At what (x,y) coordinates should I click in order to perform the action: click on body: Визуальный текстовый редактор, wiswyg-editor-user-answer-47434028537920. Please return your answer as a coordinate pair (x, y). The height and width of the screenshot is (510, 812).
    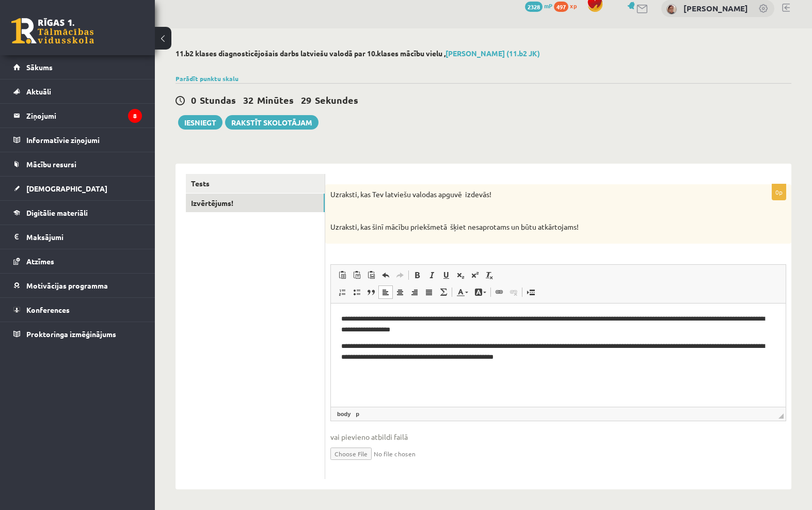
    Looking at the image, I should click on (227, 34).